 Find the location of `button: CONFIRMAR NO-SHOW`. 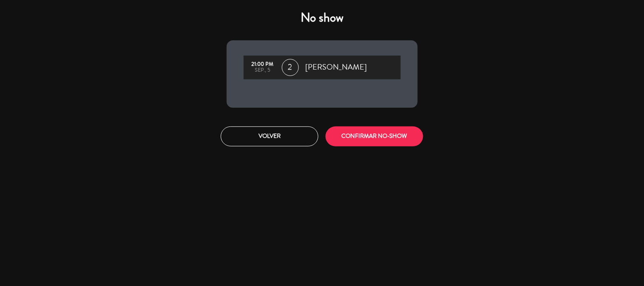

button: CONFIRMAR NO-SHOW is located at coordinates (374, 136).